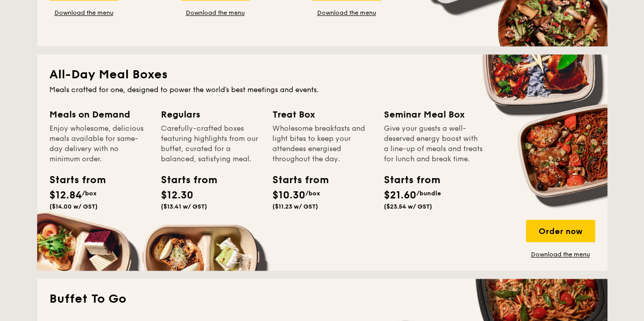 The width and height of the screenshot is (644, 321). Describe the element at coordinates (408, 207) in the screenshot. I see `span: ($23.54 w/ GST)` at that location.